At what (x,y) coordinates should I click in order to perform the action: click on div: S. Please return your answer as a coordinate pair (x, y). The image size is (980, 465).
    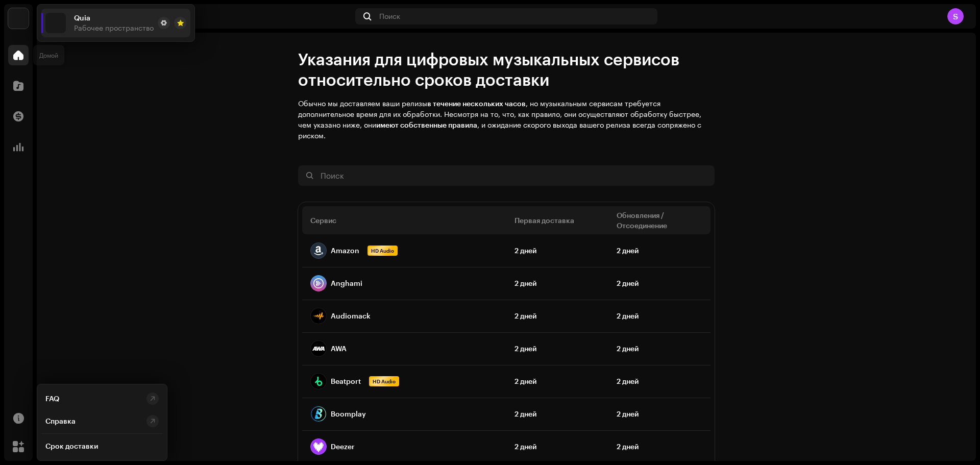
    Looking at the image, I should click on (955, 16).